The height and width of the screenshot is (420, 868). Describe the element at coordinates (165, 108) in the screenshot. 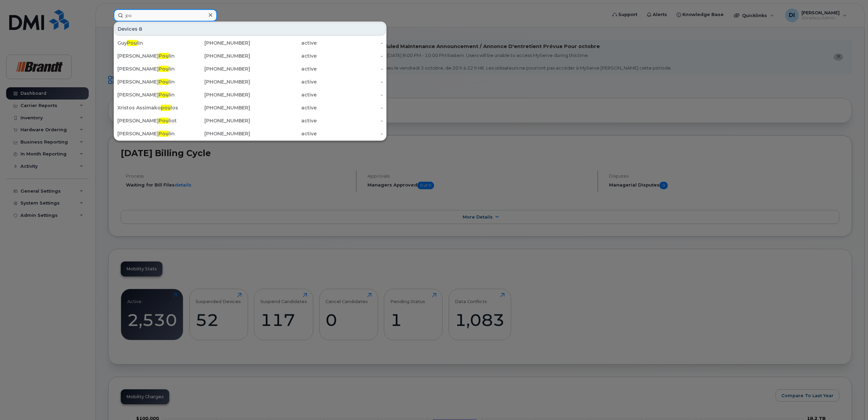

I see `span: pou` at that location.